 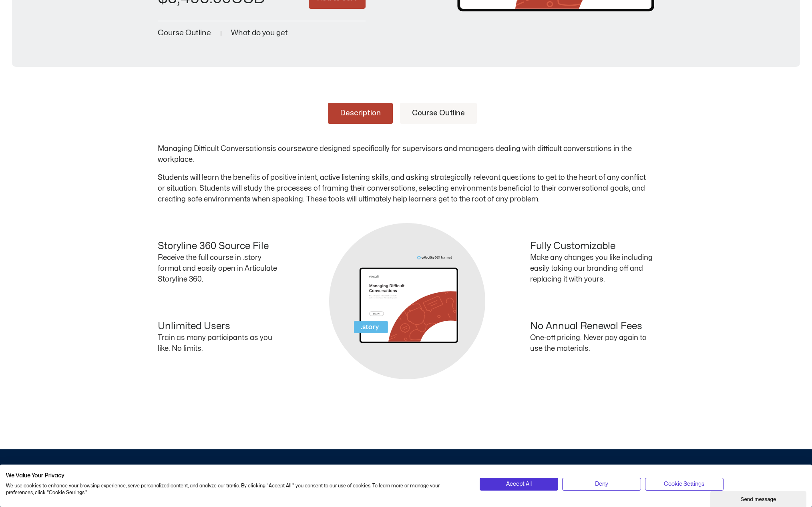 What do you see at coordinates (406, 188) in the screenshot?
I see `p: Students will learn the benefits of positive intent, active listening skills, and asking strategi...` at bounding box center [406, 188].